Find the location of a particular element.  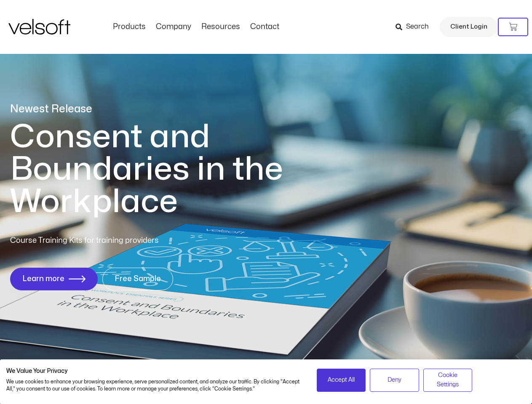

a: ResourcesMenu Toggle is located at coordinates (221, 27).